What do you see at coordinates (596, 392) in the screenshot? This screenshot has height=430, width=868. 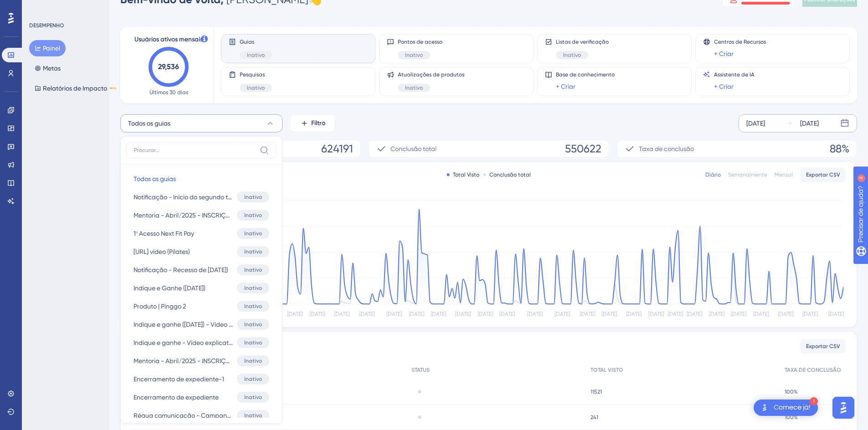 I see `font: 11521` at bounding box center [596, 392].